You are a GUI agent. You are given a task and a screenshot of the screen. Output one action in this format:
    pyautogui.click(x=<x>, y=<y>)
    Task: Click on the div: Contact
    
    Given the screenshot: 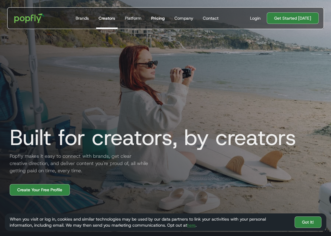 What is the action you would take?
    pyautogui.click(x=210, y=18)
    